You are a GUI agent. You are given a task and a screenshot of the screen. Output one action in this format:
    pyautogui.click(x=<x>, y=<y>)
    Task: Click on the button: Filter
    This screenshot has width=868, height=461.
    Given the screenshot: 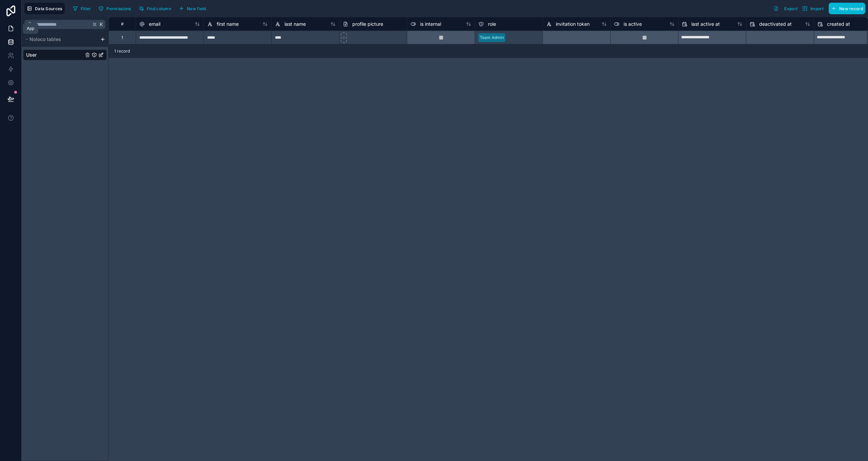 What is the action you would take?
    pyautogui.click(x=82, y=8)
    